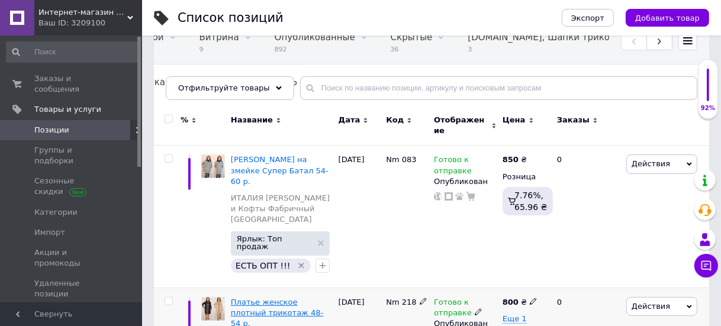 The image size is (721, 326). Describe the element at coordinates (349, 120) in the screenshot. I see `span: Дата` at that location.